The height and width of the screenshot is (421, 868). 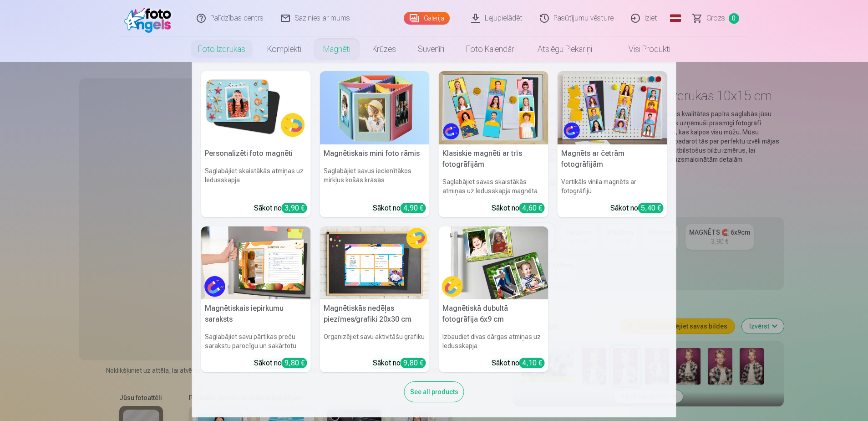 What do you see at coordinates (612, 186) in the screenshot?
I see `h6: Vertikāls vinila magnēts ar fotogrāfiju` at bounding box center [612, 186].